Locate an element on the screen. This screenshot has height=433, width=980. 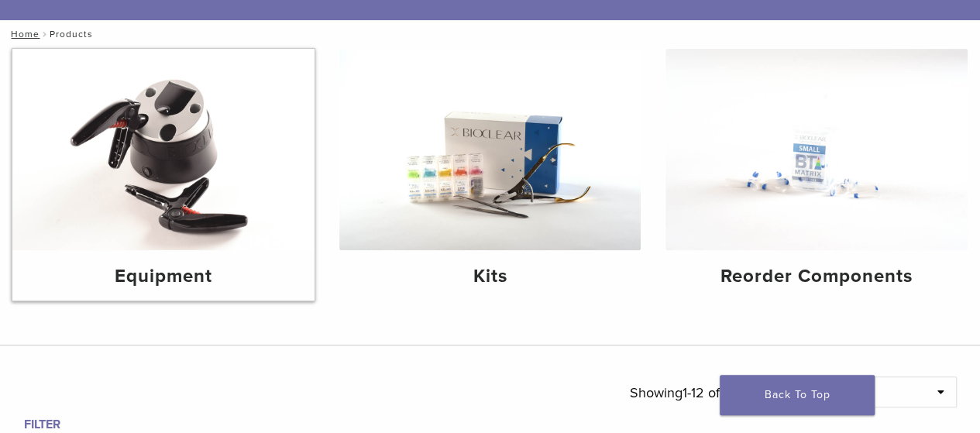
p: Showing results is located at coordinates (703, 393).